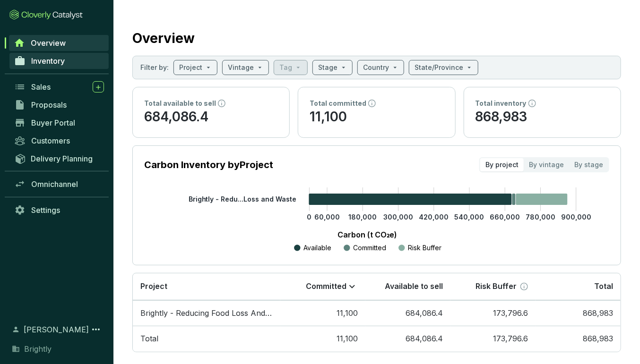 Image resolution: width=640 pixels, height=364 pixels. I want to click on th: Available to sell, so click(408, 287).